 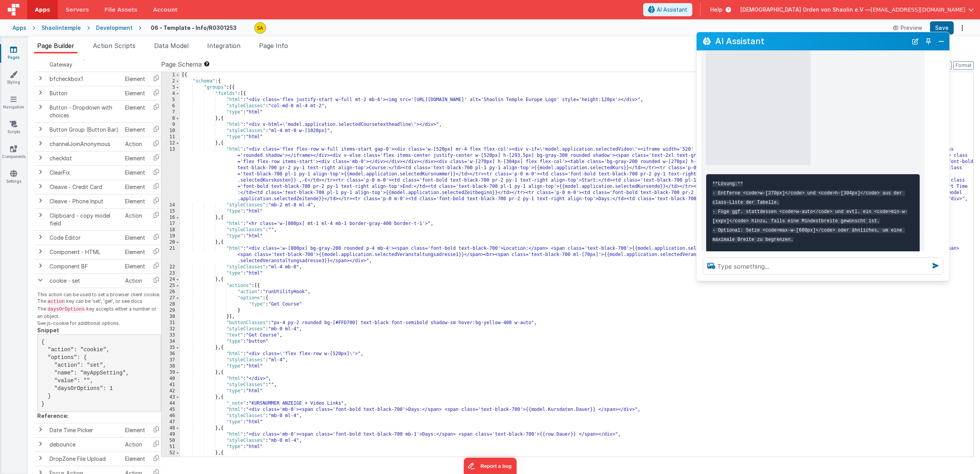 I want to click on pre: { "action": "cookie", "options": { "action": "set", "name": "myAppSetting", "value": "", "daysOrO..., so click(x=99, y=373).